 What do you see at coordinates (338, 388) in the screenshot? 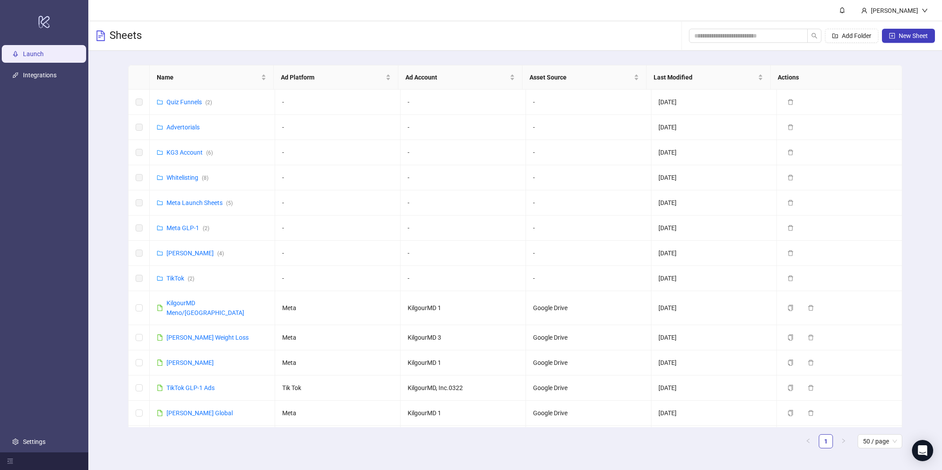
I see `td: Tik Tok` at bounding box center [338, 388].